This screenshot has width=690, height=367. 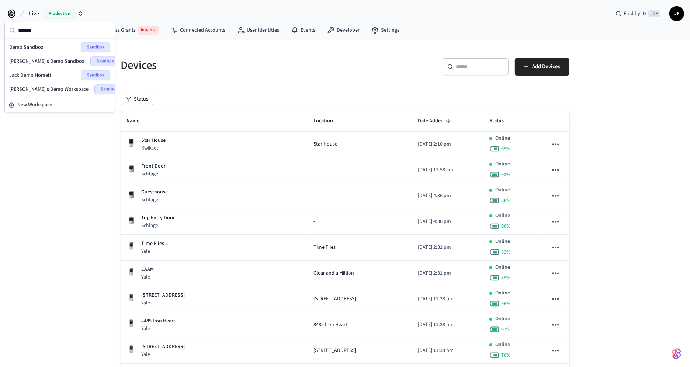 What do you see at coordinates (158, 218) in the screenshot?
I see `p: Top Entry Door` at bounding box center [158, 218].